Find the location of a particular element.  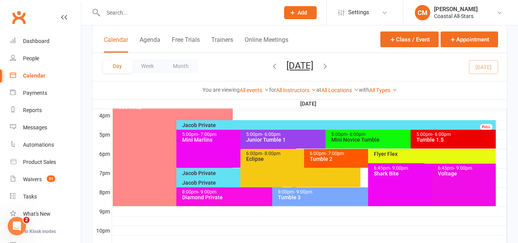

div: Tumble 1.5 is located at coordinates (455, 140).